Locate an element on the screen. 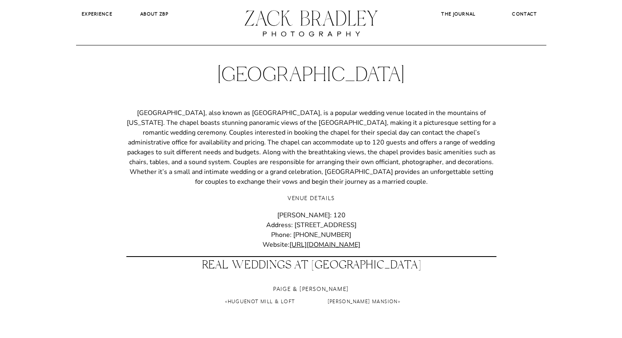 This screenshot has width=622, height=338. a: About ZBP is located at coordinates (155, 14).